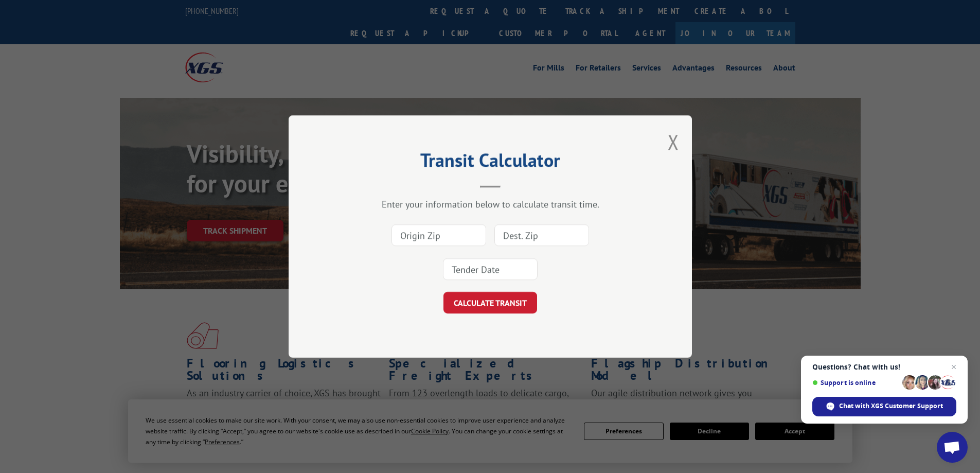 This screenshot has width=980, height=473. I want to click on input: Dest. Zip, so click(542, 235).